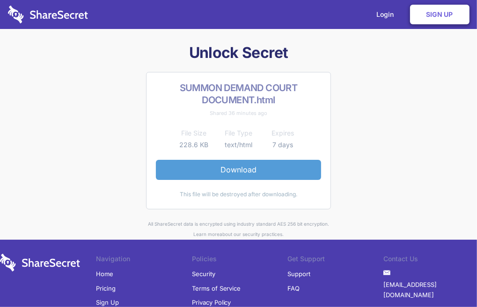 Image resolution: width=477 pixels, height=307 pixels. I want to click on li: Navigation, so click(144, 261).